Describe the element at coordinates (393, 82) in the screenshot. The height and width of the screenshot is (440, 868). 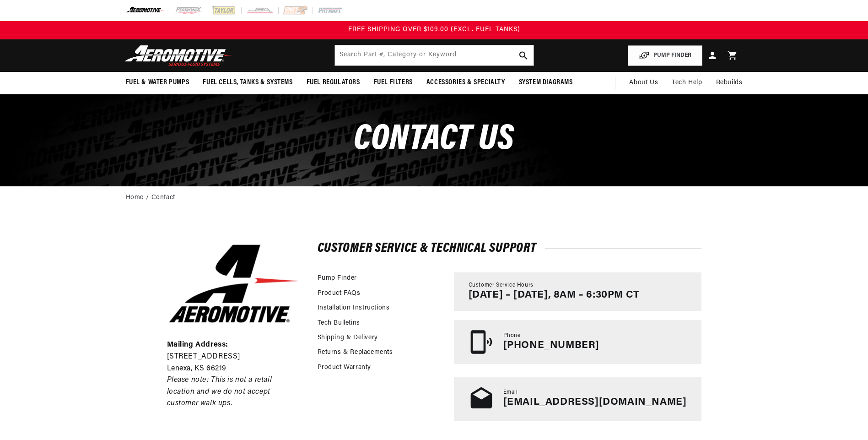
I see `span: Fuel Filters` at that location.